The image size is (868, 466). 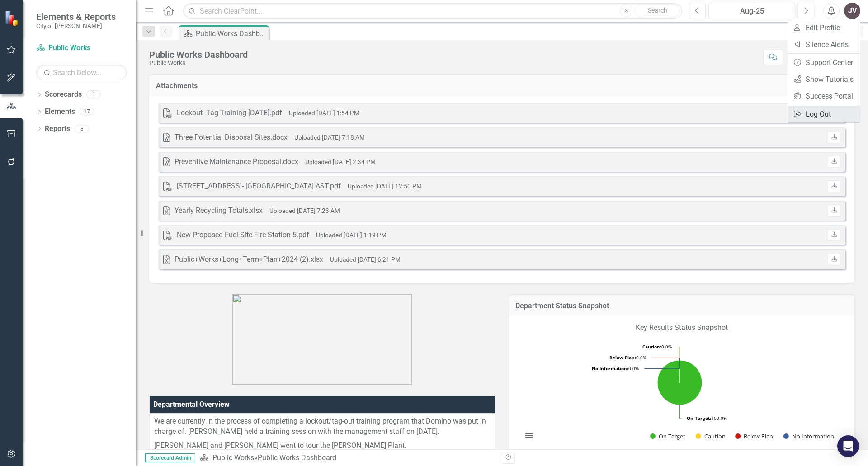 I want to click on text: 100.0%, so click(x=707, y=419).